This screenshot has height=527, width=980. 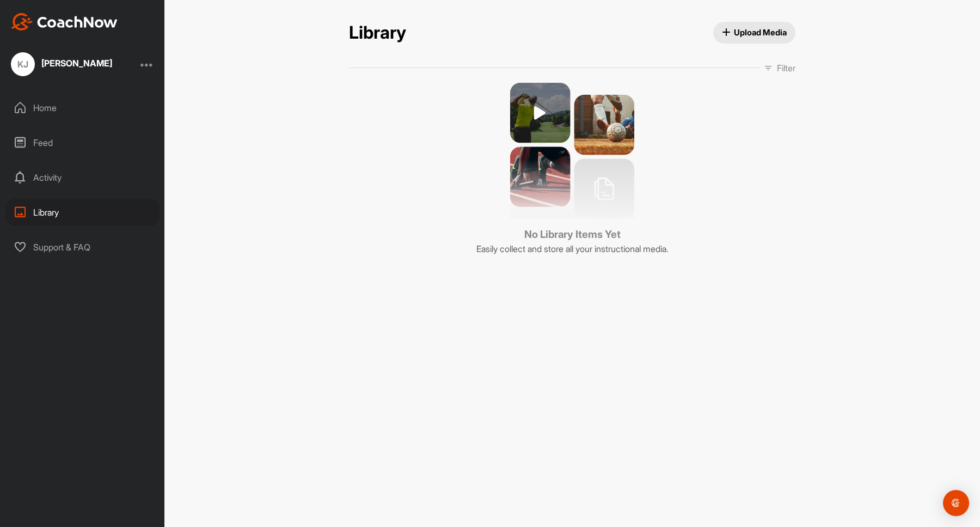 I want to click on p: Easily collect and store all your instructional media., so click(x=573, y=249).